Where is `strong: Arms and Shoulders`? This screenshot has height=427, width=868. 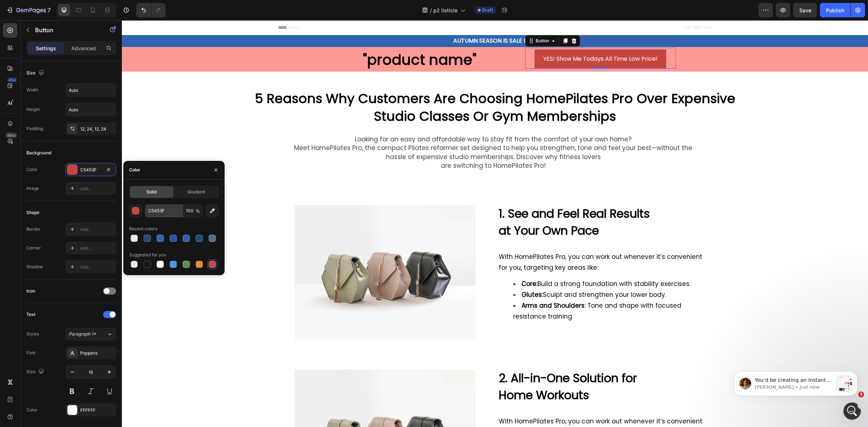 strong: Arms and Shoulders is located at coordinates (431, 285).